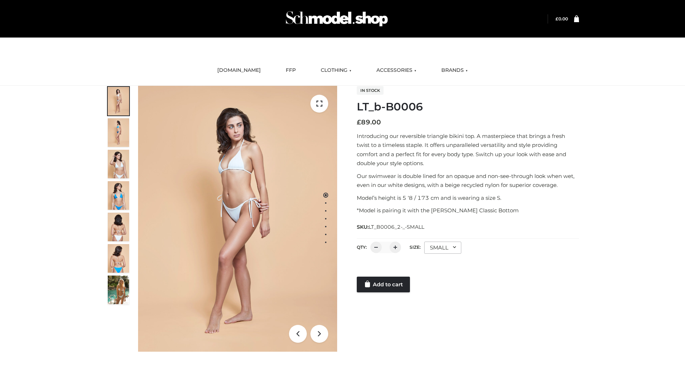 The height and width of the screenshot is (386, 685). What do you see at coordinates (468, 180) in the screenshot?
I see `p: Our swimwear is double lined for an opaque and non-see-through look when wet, even in our white d...` at bounding box center [468, 180].